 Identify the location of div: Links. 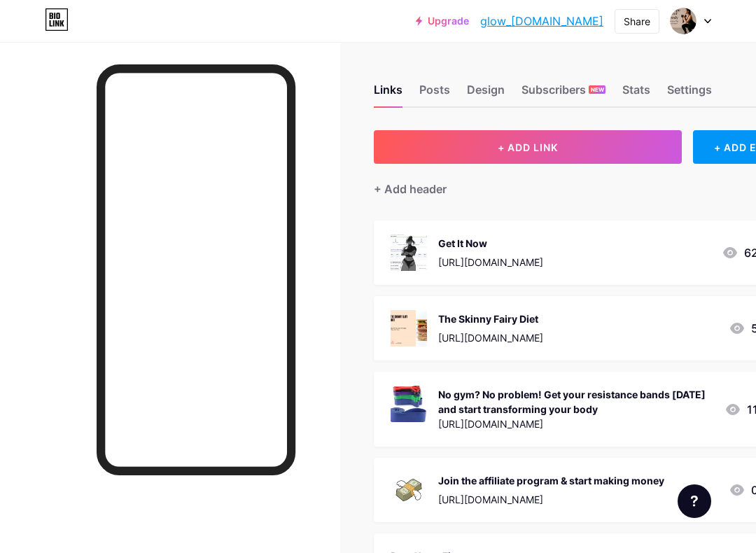
(388, 94).